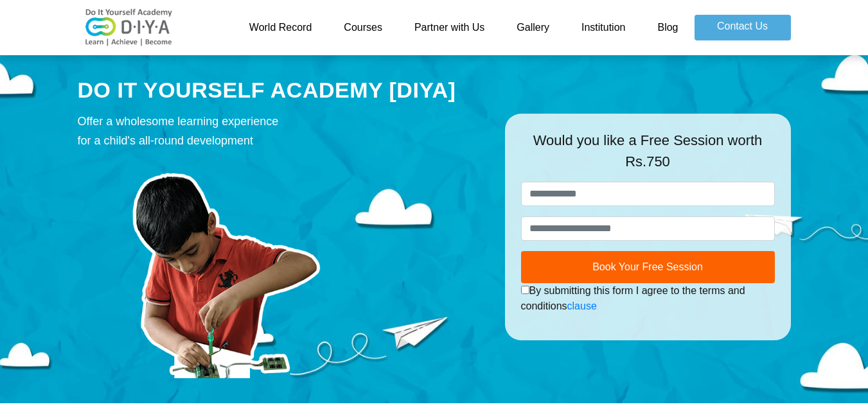 This screenshot has height=418, width=868. Describe the element at coordinates (226, 267) in the screenshot. I see `img: course-prod.png` at that location.